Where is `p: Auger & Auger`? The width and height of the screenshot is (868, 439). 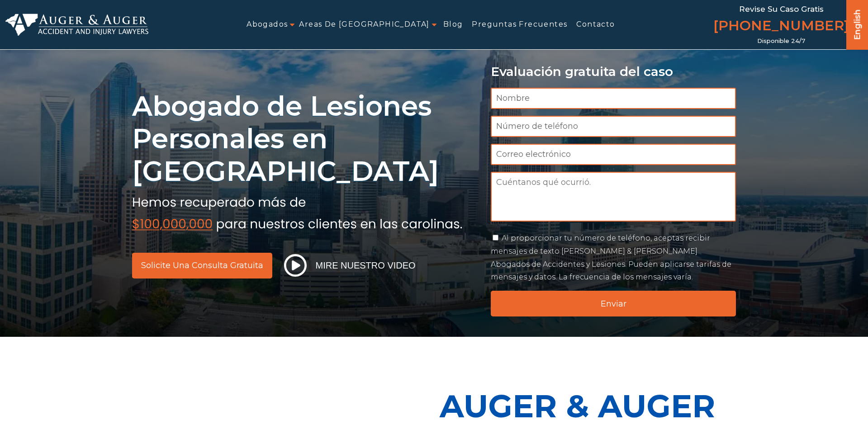 p: Auger & Auger is located at coordinates (626, 406).